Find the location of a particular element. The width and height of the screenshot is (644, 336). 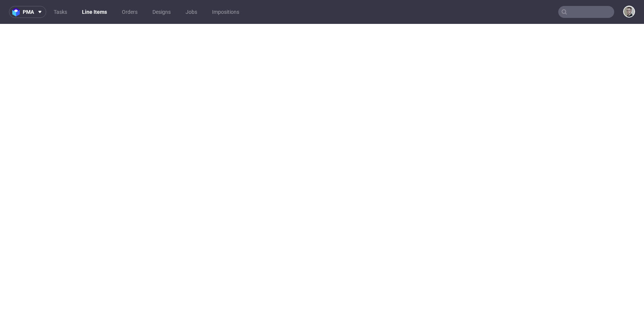

a: Line Items is located at coordinates (94, 12).